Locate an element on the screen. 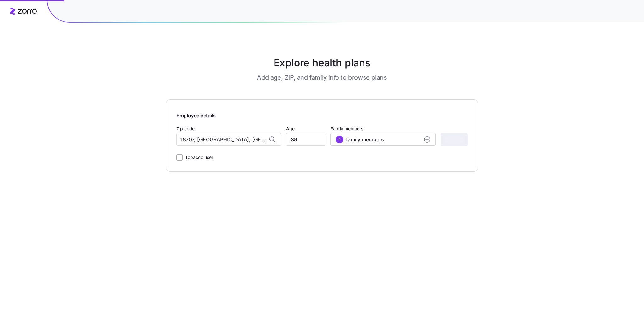  span: Family members is located at coordinates (383, 128).